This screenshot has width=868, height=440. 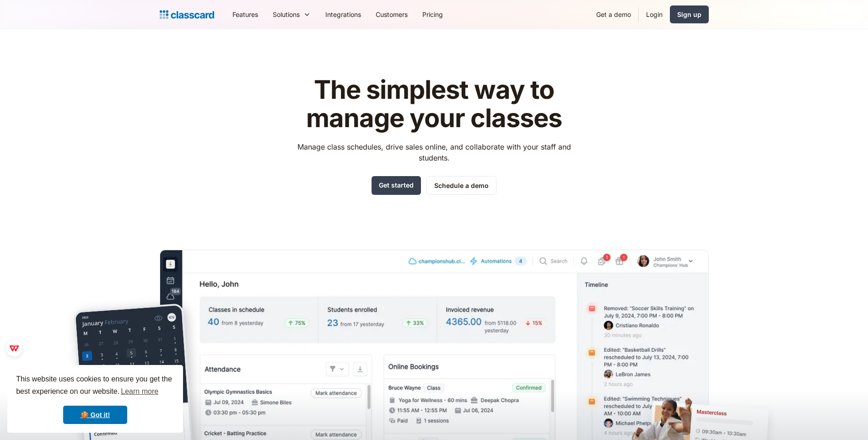 I want to click on a: Integrations, so click(x=343, y=14).